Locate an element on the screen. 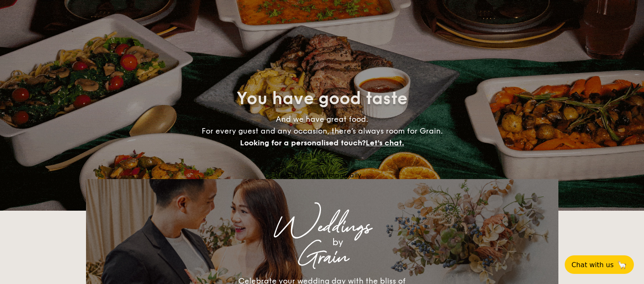 Image resolution: width=644 pixels, height=284 pixels. div: Loading menus magically... is located at coordinates (322, 175).